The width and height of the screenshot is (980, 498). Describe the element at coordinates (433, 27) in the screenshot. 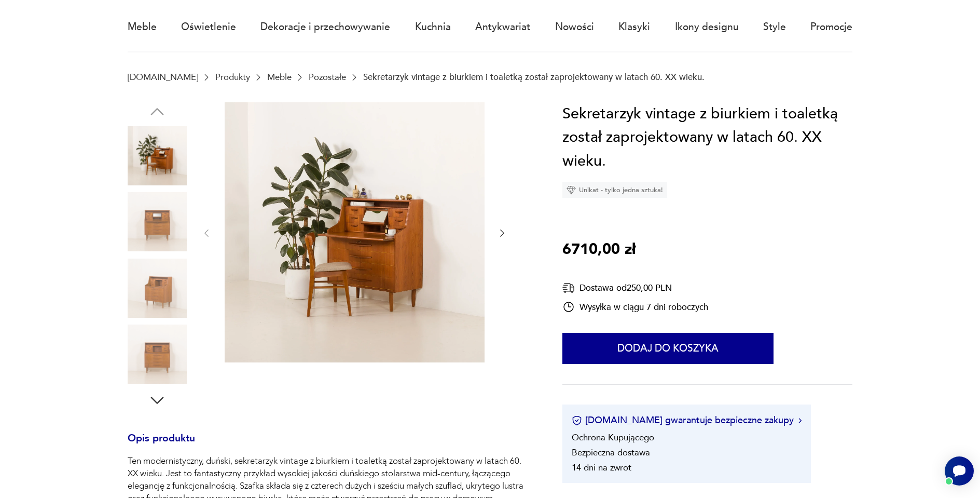

I see `a: Kuchnia` at that location.